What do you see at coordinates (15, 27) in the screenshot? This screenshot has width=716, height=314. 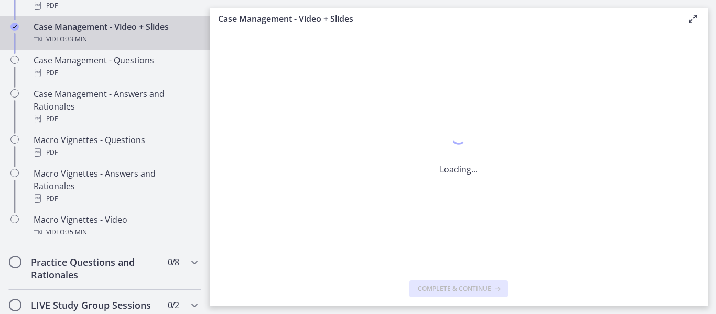 I see `i: Completed` at bounding box center [15, 27].